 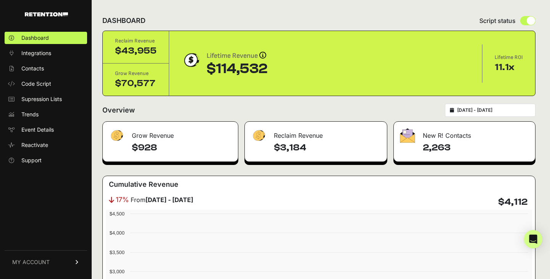 I want to click on a: Dashboard, so click(x=46, y=38).